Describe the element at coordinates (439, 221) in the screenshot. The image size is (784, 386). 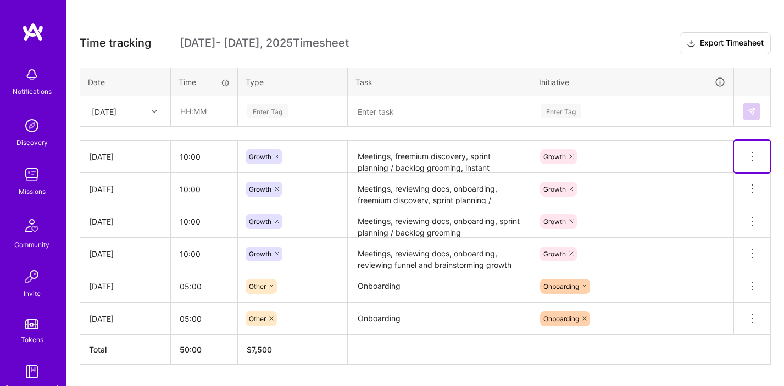
I see `textarea: Meetings, reviewing docs, onboarding, sprint planning / backlog grooming` at that location.